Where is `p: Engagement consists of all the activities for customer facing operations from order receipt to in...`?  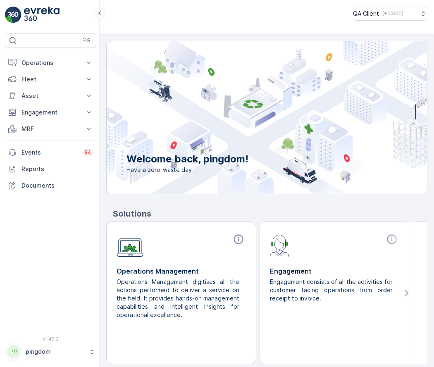 p: Engagement consists of all the activities for customer facing operations from order receipt to in... is located at coordinates (331, 290).